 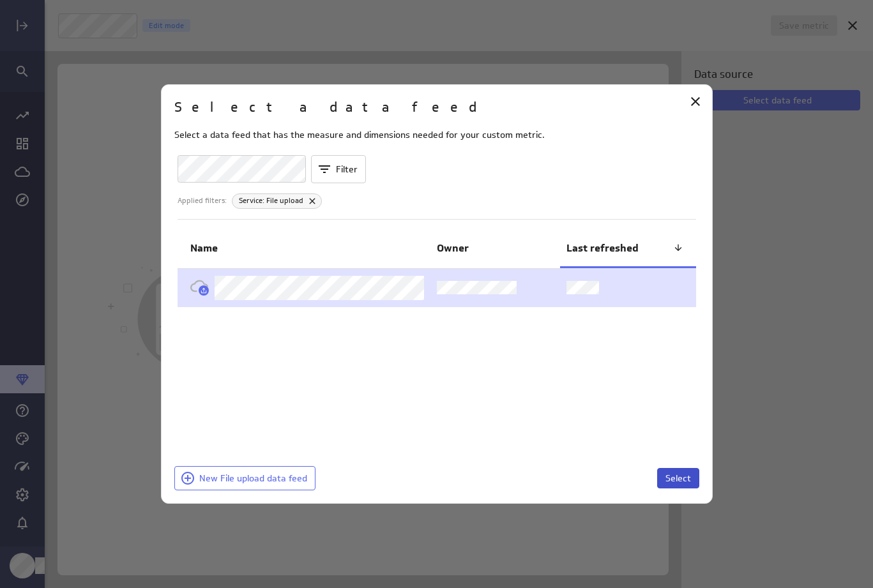 I want to click on div: Filter, so click(x=338, y=170).